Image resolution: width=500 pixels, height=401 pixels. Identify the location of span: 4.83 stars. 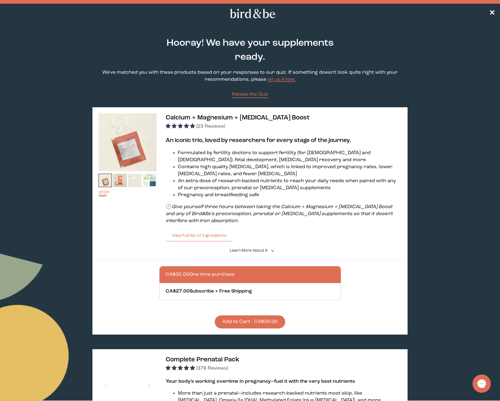
(181, 127).